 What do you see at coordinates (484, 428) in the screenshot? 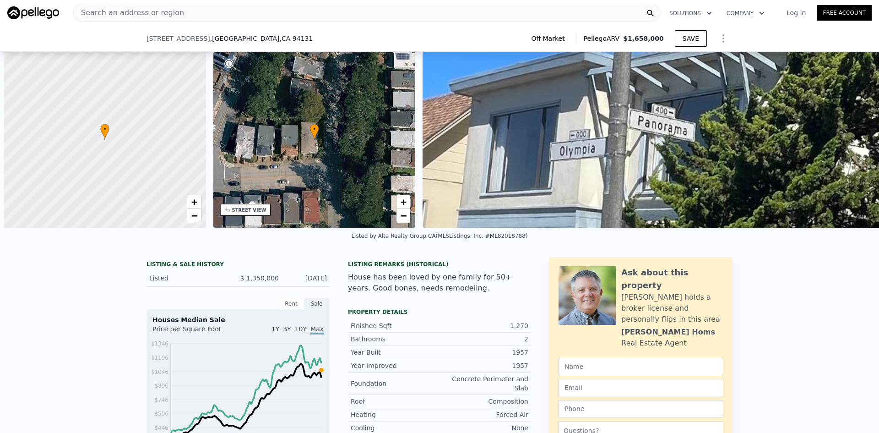
I see `div: None` at bounding box center [484, 428].